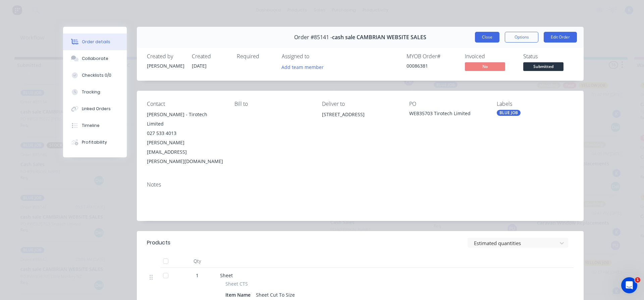 This screenshot has height=300, width=644. Describe the element at coordinates (96, 109) in the screenshot. I see `div: Linked Orders` at that location.